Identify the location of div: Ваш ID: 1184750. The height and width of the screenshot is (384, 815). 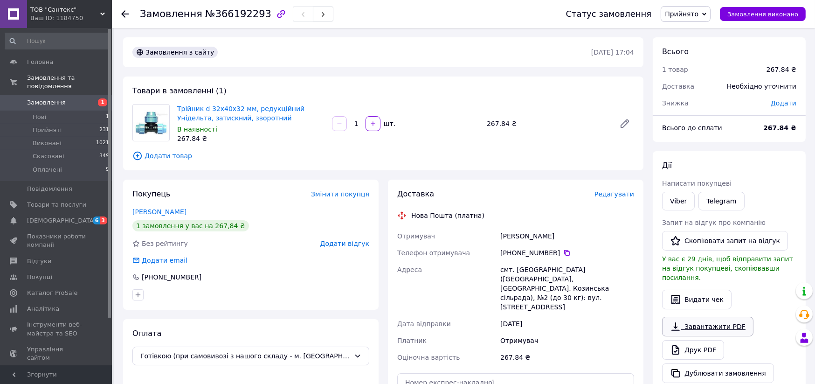
(71, 18).